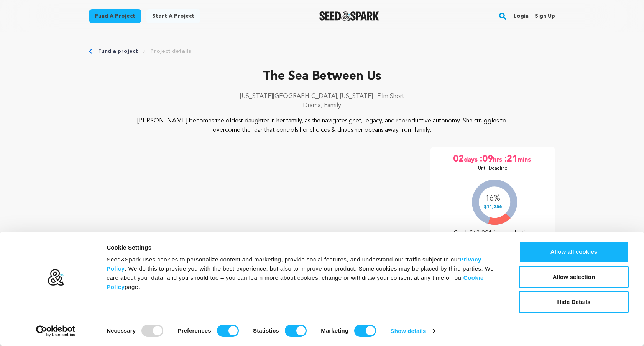 The image size is (644, 346). Describe the element at coordinates (294, 264) in the screenshot. I see `a: Privacy Policy` at that location.